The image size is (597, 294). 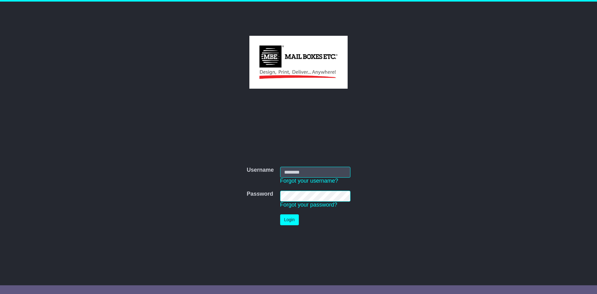 What do you see at coordinates (290, 220) in the screenshot?
I see `button: Login` at bounding box center [290, 220].